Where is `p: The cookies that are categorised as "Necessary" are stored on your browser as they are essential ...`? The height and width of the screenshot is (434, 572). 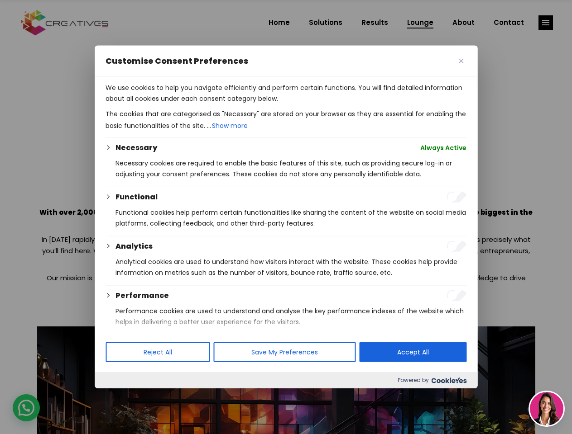
p: The cookies that are categorised as "Necessary" are stored on your browser as they are essential ... is located at coordinates (286, 120).